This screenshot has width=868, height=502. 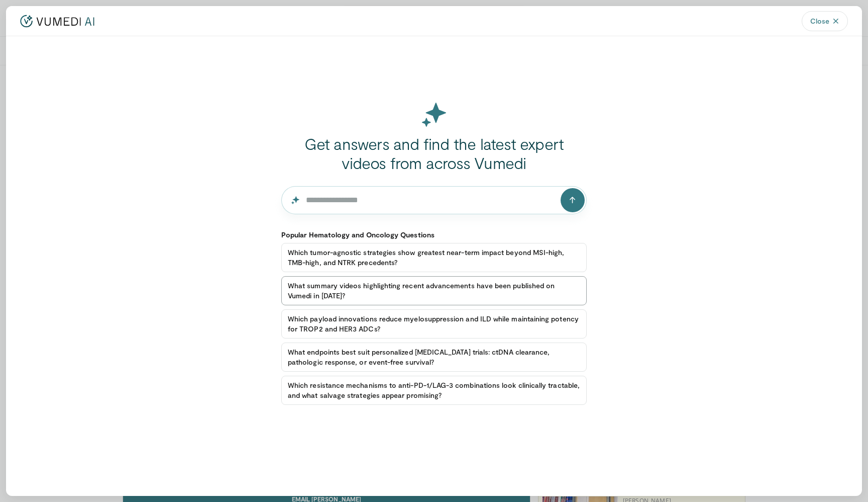 I want to click on span: Close, so click(x=820, y=21).